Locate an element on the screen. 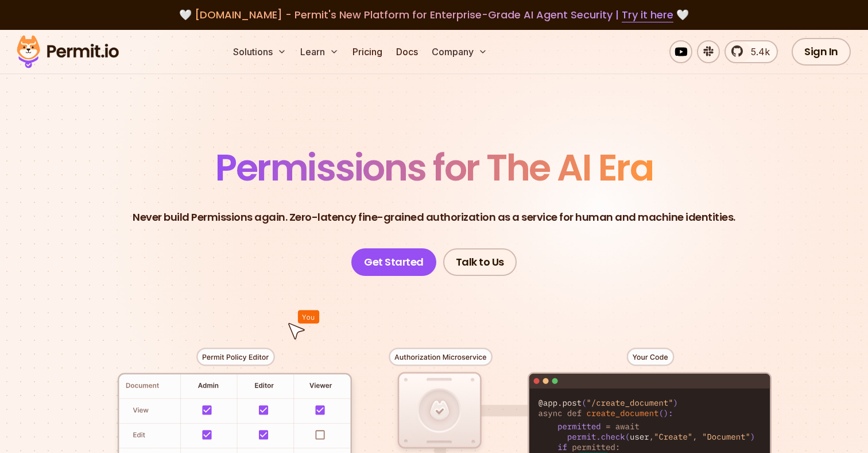 Image resolution: width=868 pixels, height=453 pixels. button: Learn is located at coordinates (319, 52).